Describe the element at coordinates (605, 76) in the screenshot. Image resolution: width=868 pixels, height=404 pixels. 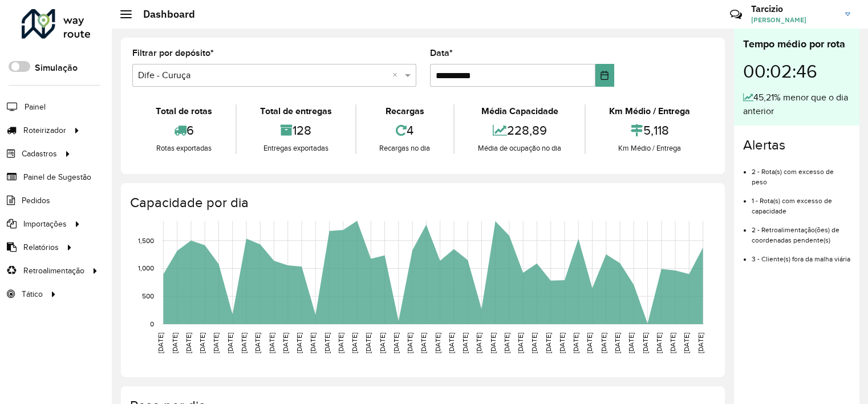
I see `button: Choose Date` at that location.